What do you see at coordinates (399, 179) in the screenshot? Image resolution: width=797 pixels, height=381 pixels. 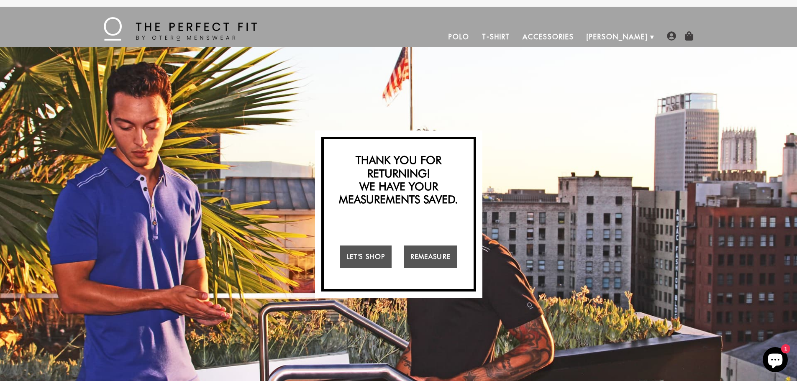 I see `h2: Thank you for returning! We have your measurements saved.` at bounding box center [399, 179].